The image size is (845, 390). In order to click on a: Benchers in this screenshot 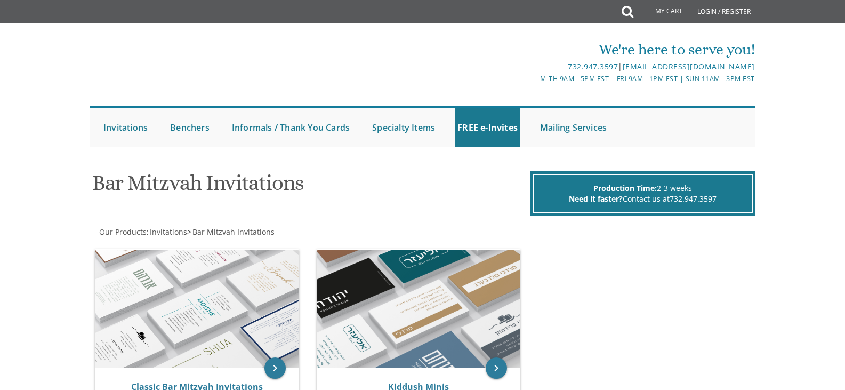, I will do `click(190, 127)`.